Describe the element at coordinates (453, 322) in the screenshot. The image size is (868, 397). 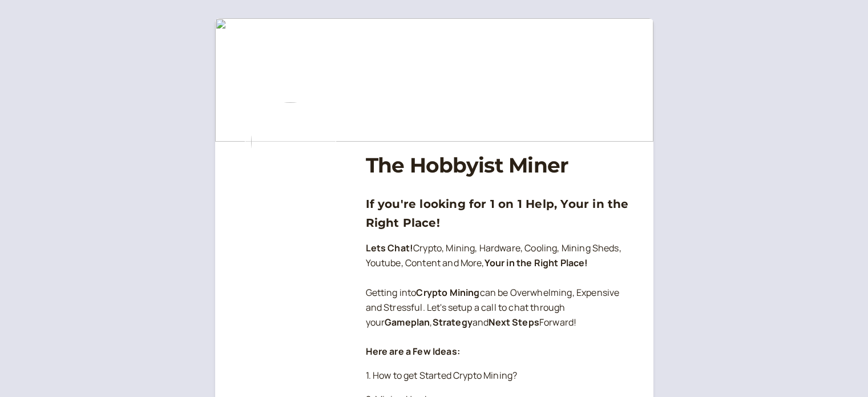
I see `strong: Strategy` at that location.